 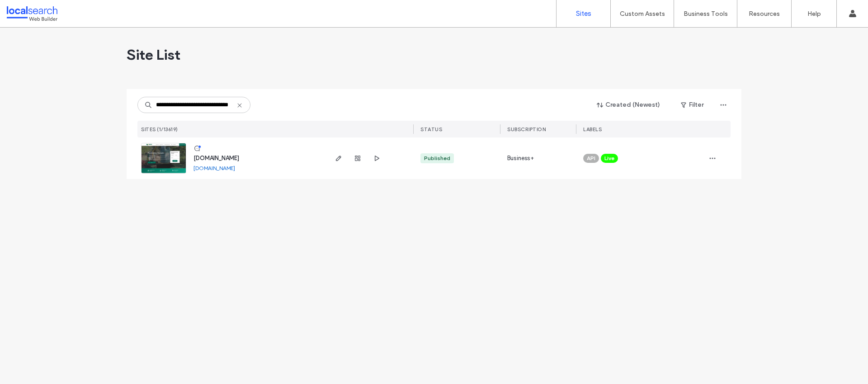 What do you see at coordinates (30, 11) in the screenshot?
I see `span: Help` at bounding box center [30, 11].